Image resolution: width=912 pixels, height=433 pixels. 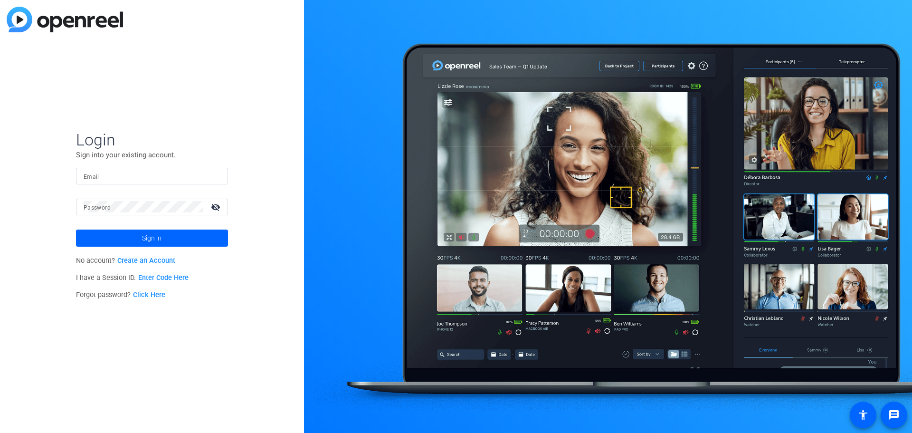 What do you see at coordinates (152, 176) in the screenshot?
I see `input: Enter Email Address` at bounding box center [152, 176].